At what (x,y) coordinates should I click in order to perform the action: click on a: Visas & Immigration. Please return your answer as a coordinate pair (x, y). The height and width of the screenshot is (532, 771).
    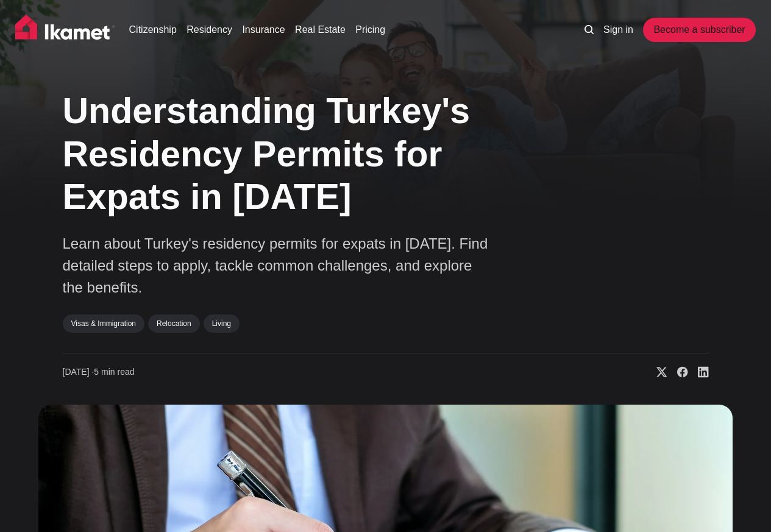
    Looking at the image, I should click on (103, 324).